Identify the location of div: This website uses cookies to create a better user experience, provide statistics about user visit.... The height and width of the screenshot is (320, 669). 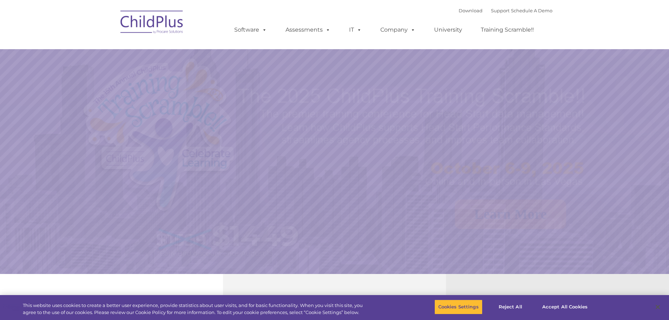
(195, 309).